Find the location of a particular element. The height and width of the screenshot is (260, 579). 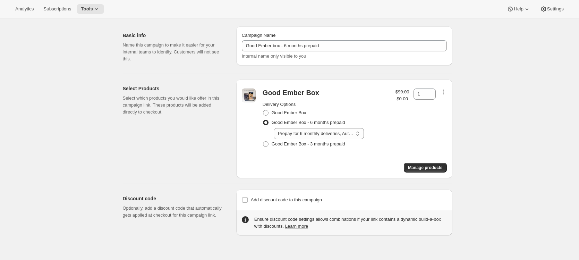

button: Help is located at coordinates (519, 9).